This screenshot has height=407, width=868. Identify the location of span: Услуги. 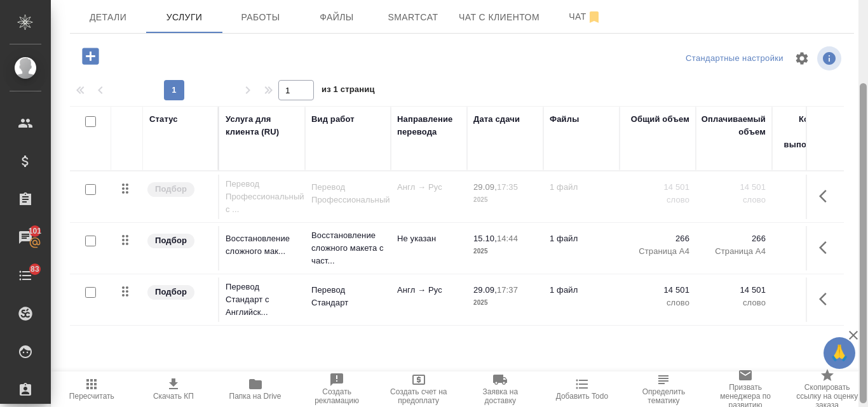
(185, 17).